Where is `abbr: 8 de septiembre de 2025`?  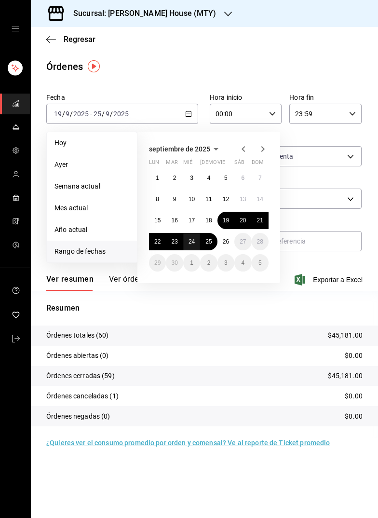
abbr: 8 de septiembre de 2025 is located at coordinates (157, 199).